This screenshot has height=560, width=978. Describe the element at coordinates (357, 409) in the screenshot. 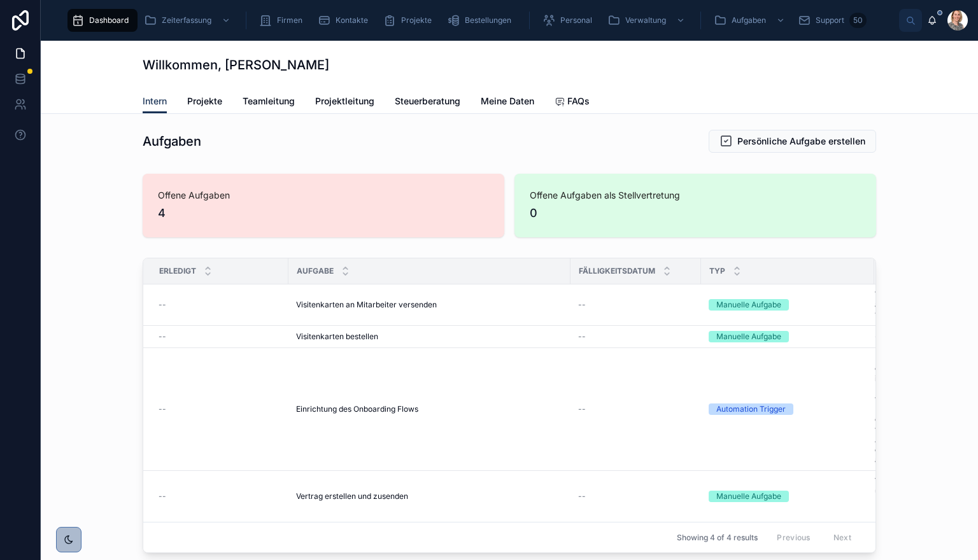

I see `span: Einrichtung des Onboarding Flows` at that location.